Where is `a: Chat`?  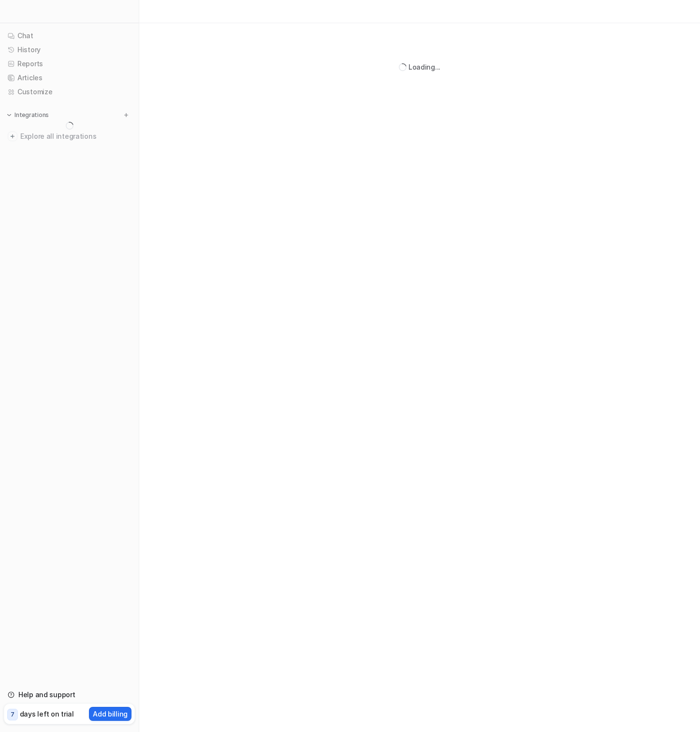
a: Chat is located at coordinates (69, 36).